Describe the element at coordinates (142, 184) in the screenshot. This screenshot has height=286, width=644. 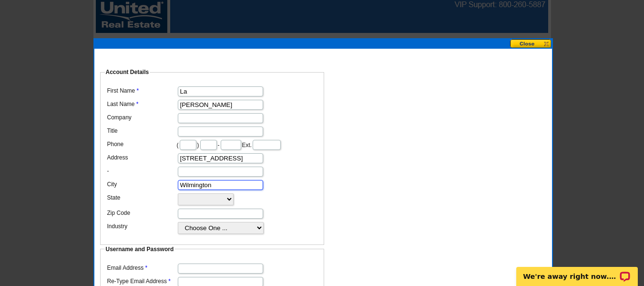
I see `label: City` at that location.